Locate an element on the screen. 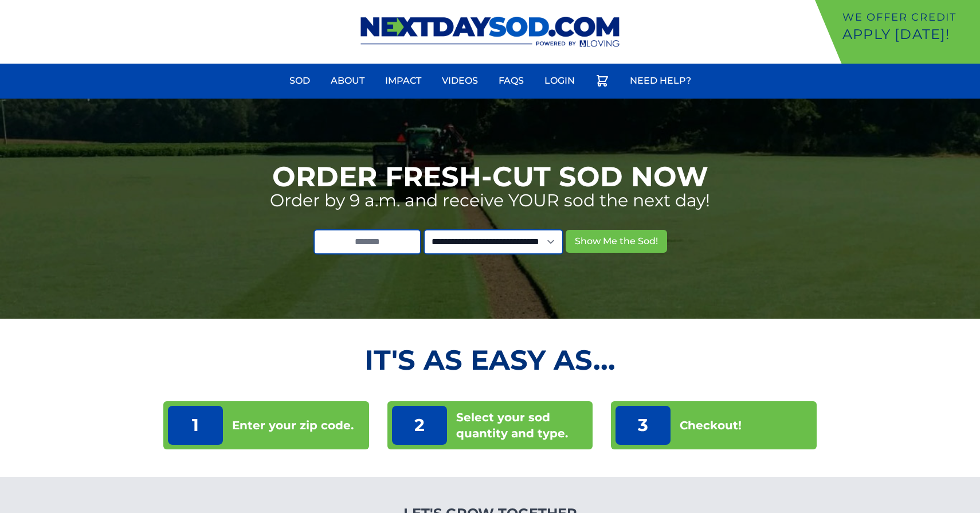 The height and width of the screenshot is (513, 980). a: Need Help? is located at coordinates (661, 81).